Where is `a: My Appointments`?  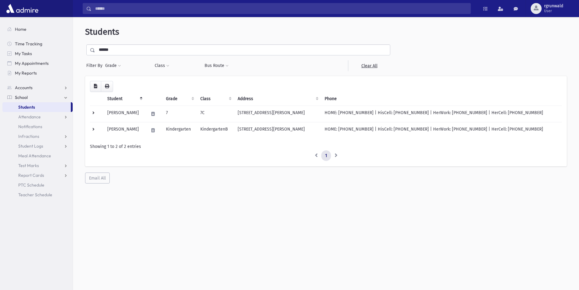
a: My Appointments is located at coordinates (37, 63).